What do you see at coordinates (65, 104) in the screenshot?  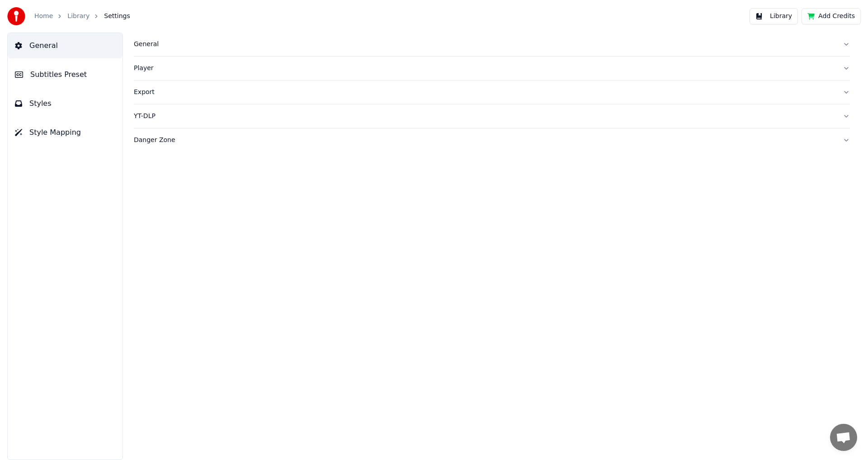 I see `button: Styles` at bounding box center [65, 104].